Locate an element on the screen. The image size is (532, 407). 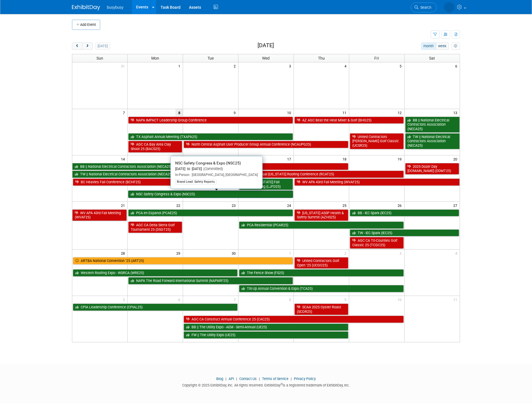
img: Braden Gillespie is located at coordinates (449, 7).